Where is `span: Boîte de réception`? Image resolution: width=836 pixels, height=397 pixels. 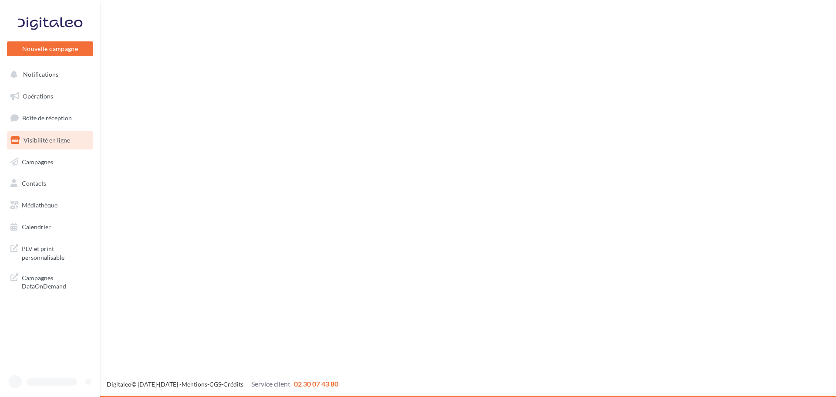
span: Boîte de réception is located at coordinates (47, 118).